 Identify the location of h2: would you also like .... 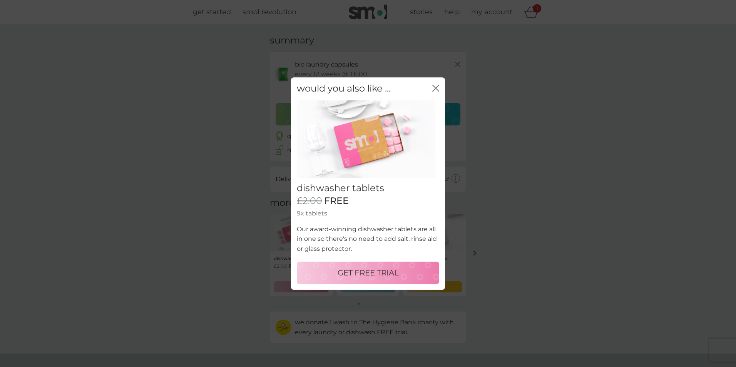
(344, 89).